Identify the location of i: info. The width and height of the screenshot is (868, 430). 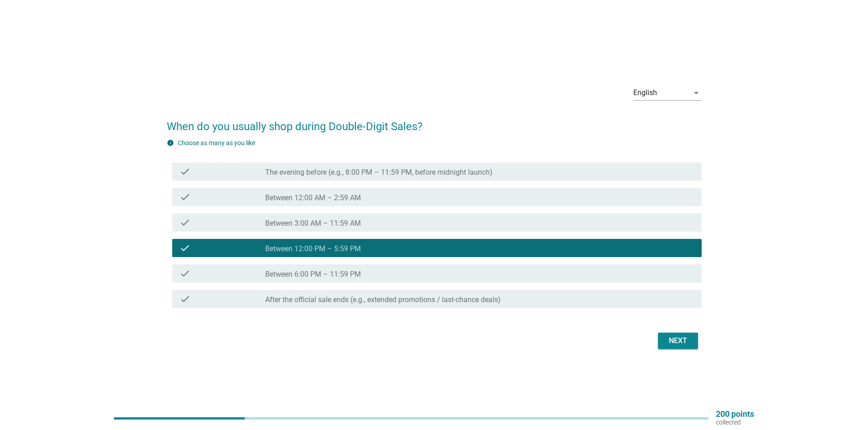
(170, 143).